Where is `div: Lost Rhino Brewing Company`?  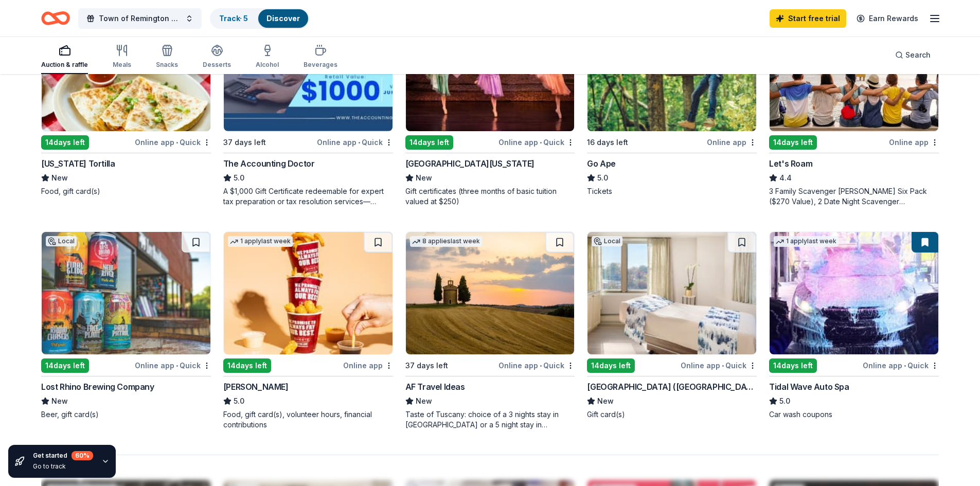 div: Lost Rhino Brewing Company is located at coordinates (98, 387).